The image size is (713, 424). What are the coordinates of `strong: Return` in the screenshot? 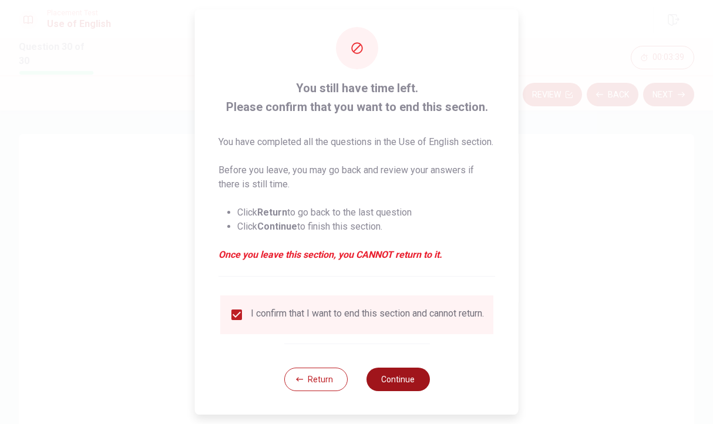 It's located at (272, 212).